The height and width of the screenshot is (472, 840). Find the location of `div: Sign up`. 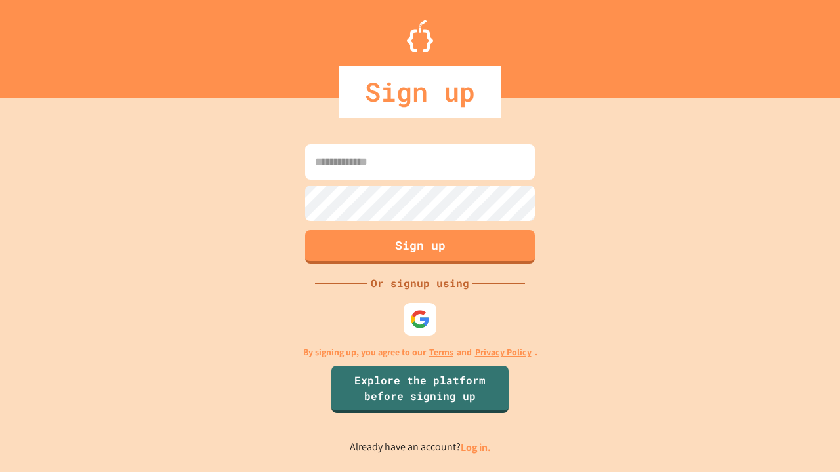

div: Sign up is located at coordinates (420, 92).